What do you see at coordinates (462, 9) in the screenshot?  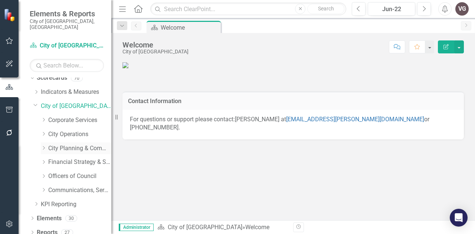 I see `button: VG` at bounding box center [462, 9].